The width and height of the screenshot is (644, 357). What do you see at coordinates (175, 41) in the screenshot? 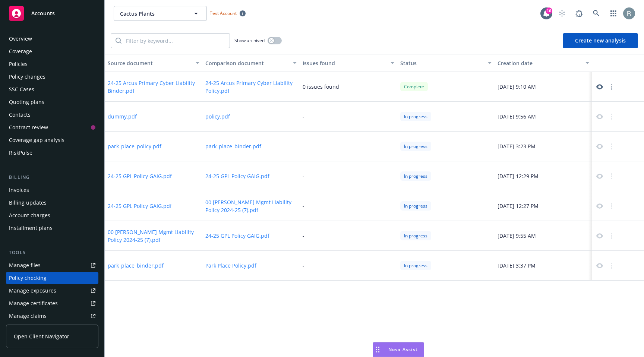
I see `input: Filter by keyword...` at bounding box center [175, 41].